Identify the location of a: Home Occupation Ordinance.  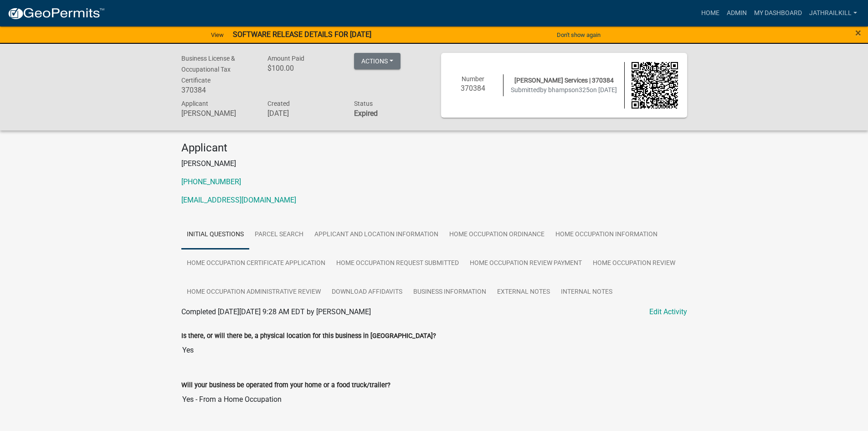
(496, 235).